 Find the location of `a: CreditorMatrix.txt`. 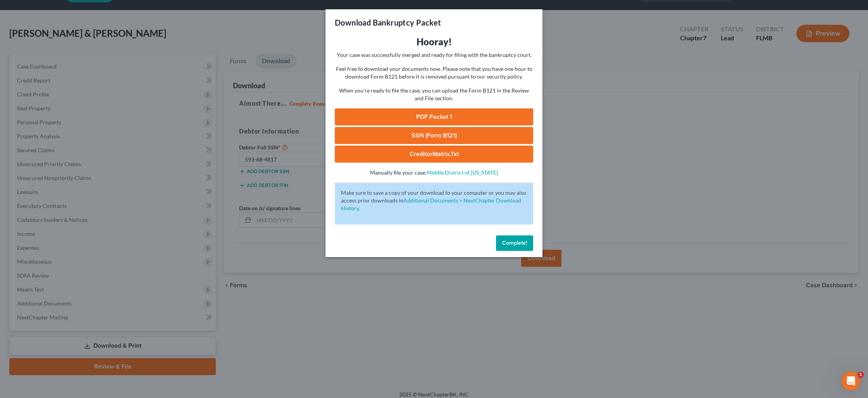

a: CreditorMatrix.txt is located at coordinates (434, 154).